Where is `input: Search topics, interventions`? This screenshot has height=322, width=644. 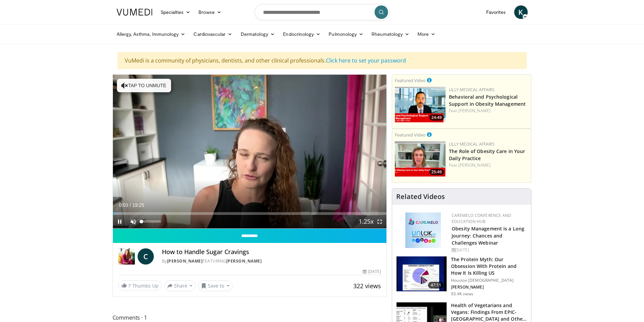
input: Search topics, interventions is located at coordinates (322, 12).